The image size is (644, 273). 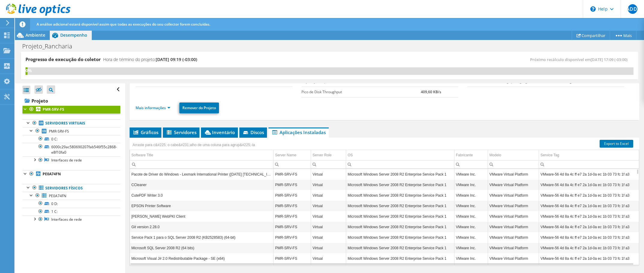 I want to click on div: Server Name, so click(x=286, y=155).